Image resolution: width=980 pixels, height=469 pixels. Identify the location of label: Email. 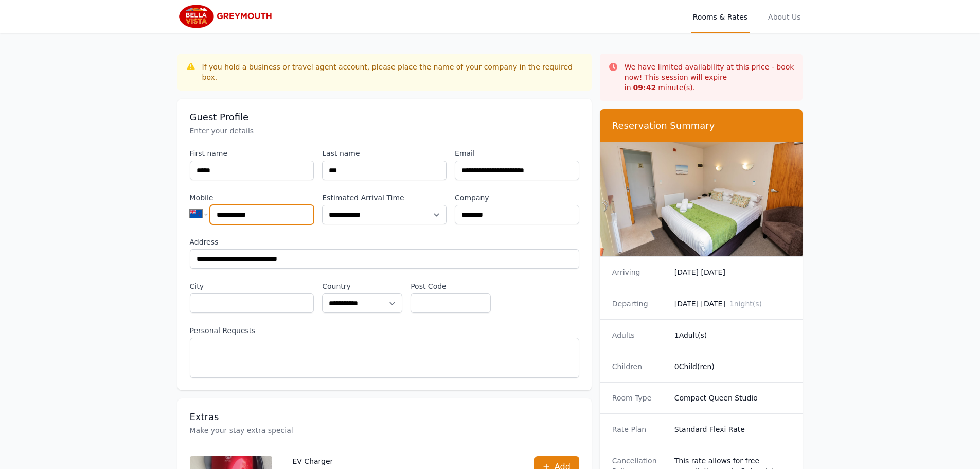
(517, 154).